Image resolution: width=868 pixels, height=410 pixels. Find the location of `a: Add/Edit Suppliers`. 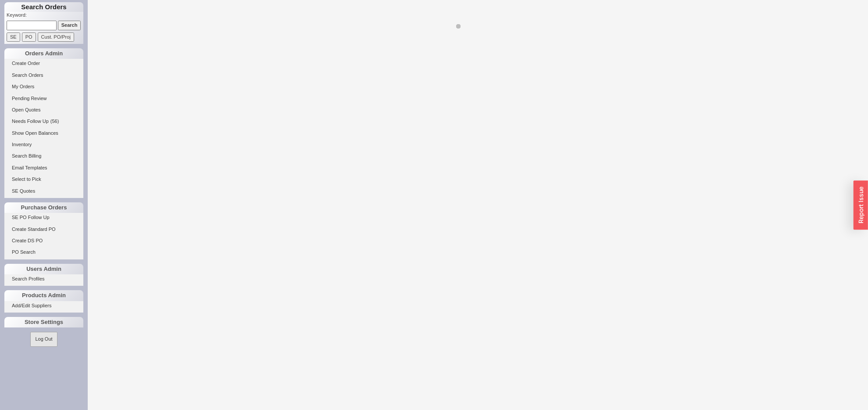

a: Add/Edit Suppliers is located at coordinates (44, 305).